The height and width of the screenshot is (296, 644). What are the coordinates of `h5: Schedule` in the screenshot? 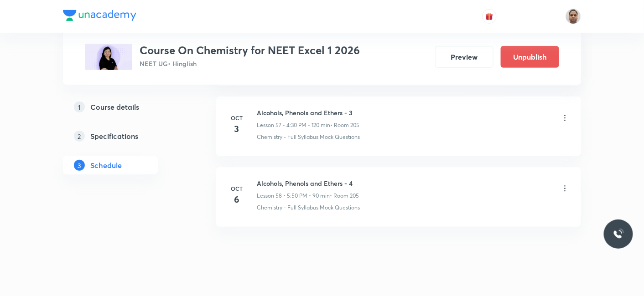 It's located at (106, 165).